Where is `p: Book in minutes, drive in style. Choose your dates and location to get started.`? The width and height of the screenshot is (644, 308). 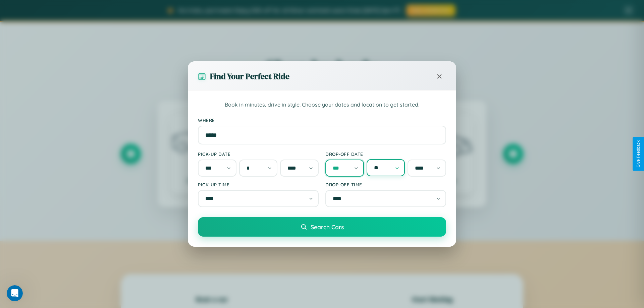
p: Book in minutes, drive in style. Choose your dates and location to get started. is located at coordinates (322, 105).